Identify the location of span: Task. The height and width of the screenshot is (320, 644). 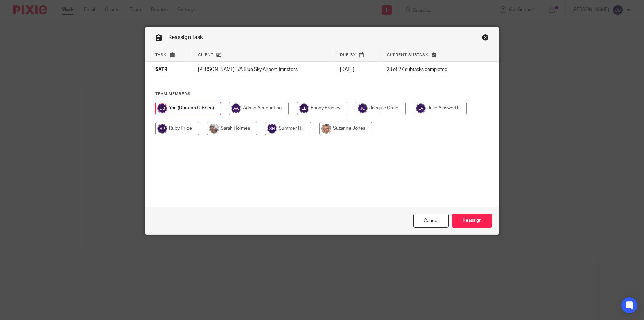
(161, 55).